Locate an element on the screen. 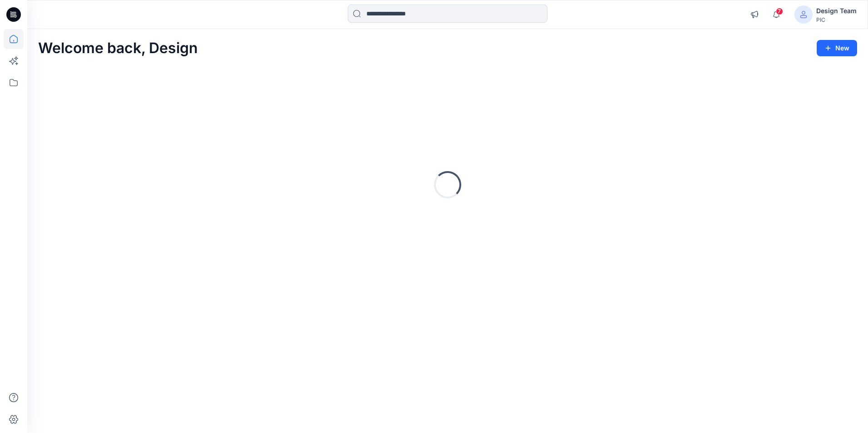 The height and width of the screenshot is (433, 868). svg: avatar is located at coordinates (803, 14).